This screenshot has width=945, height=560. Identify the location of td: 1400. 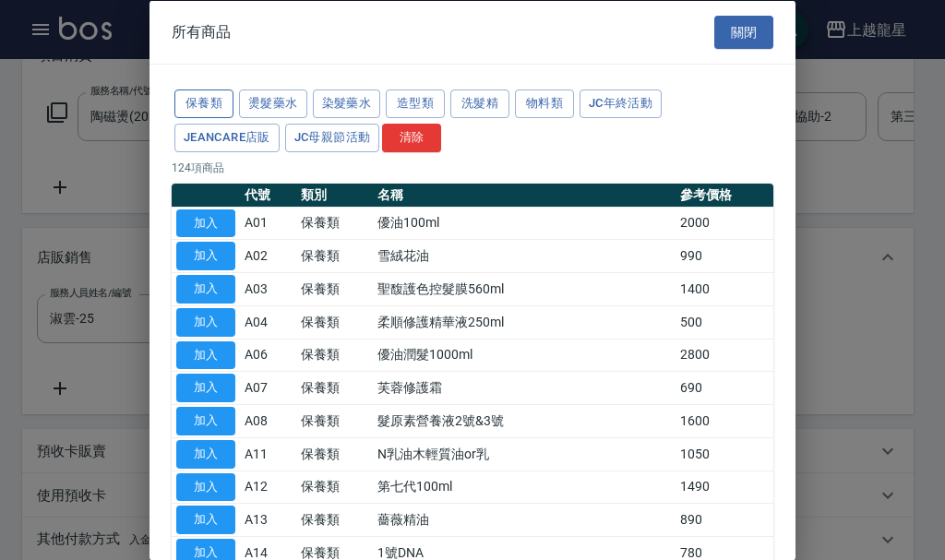
(724, 289).